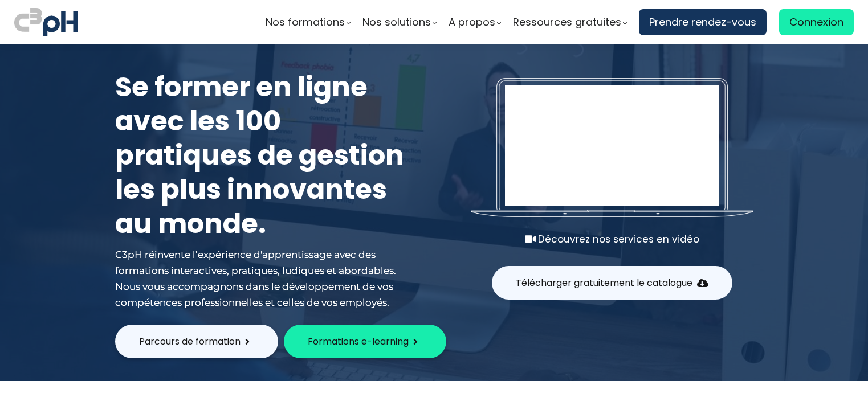 Image resolution: width=868 pixels, height=393 pixels. I want to click on img: logo C3PH, so click(45, 22).